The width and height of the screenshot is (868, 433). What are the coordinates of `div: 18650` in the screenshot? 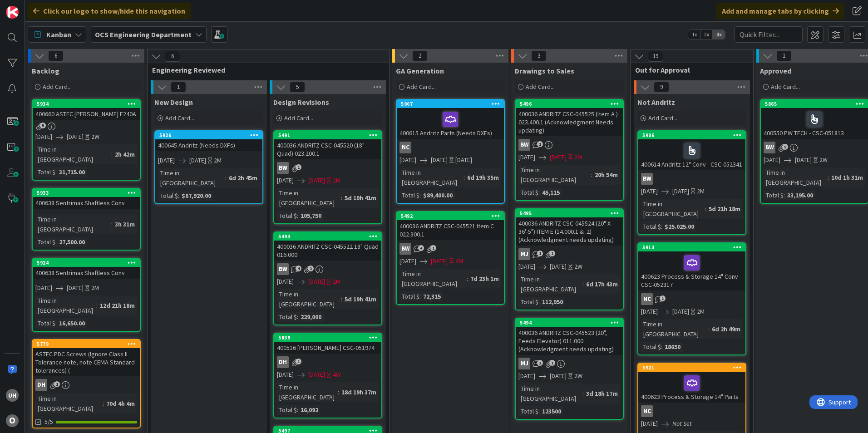 It's located at (673, 347).